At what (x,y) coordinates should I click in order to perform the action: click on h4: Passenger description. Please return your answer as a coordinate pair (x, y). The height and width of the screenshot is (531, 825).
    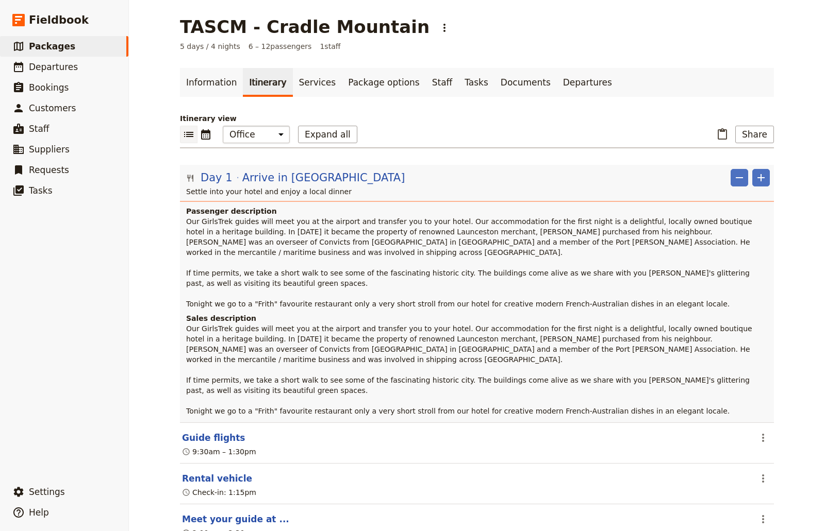
    Looking at the image, I should click on (478, 211).